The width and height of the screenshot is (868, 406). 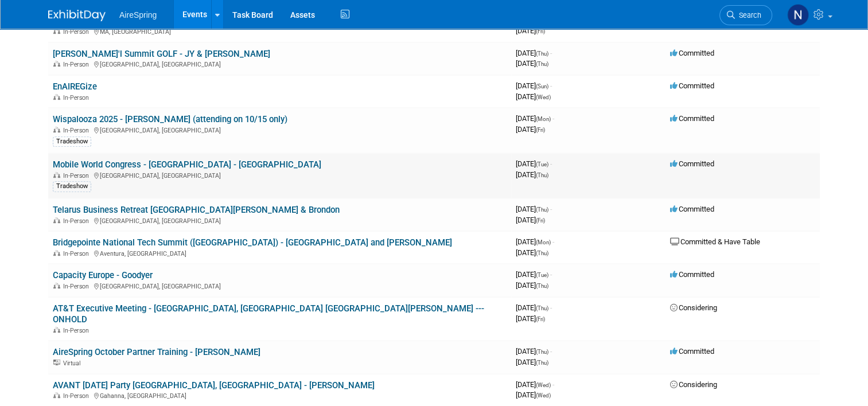 I want to click on img: Natalie Pyron, so click(x=798, y=15).